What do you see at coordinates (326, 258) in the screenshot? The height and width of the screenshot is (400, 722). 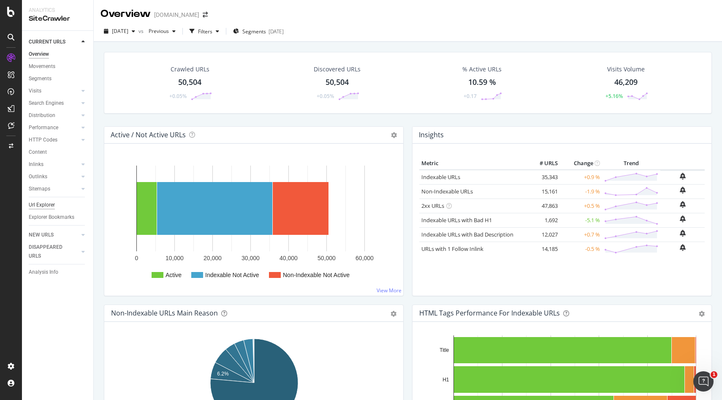 I see `text: 50,000` at bounding box center [326, 258].